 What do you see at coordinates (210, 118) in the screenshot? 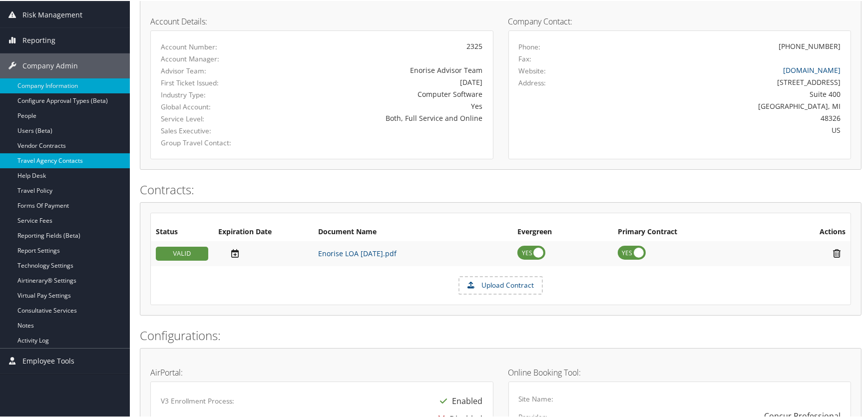
I see `label: Service Level:` at bounding box center [210, 118].